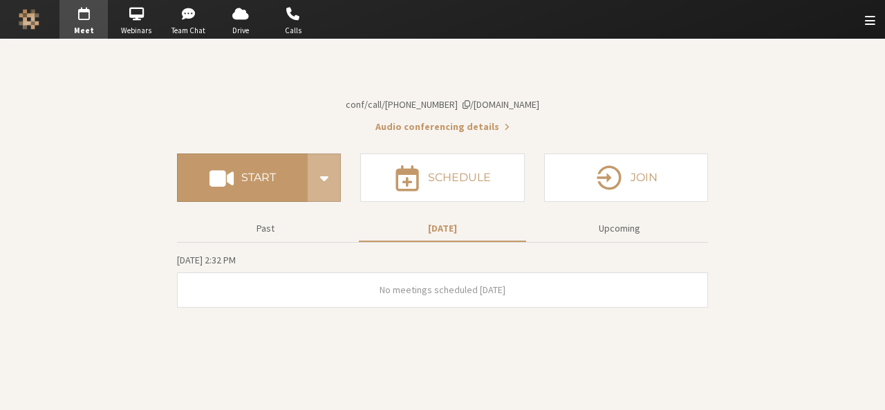  I want to click on h4: Schedule, so click(459, 178).